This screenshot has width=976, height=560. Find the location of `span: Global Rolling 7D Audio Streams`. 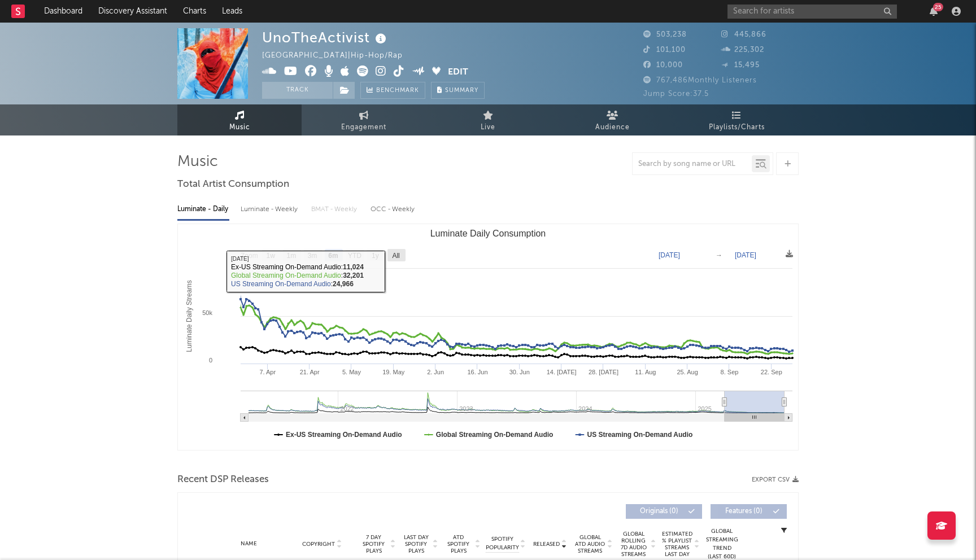

span: Global Rolling 7D Audio Streams is located at coordinates (633, 544).